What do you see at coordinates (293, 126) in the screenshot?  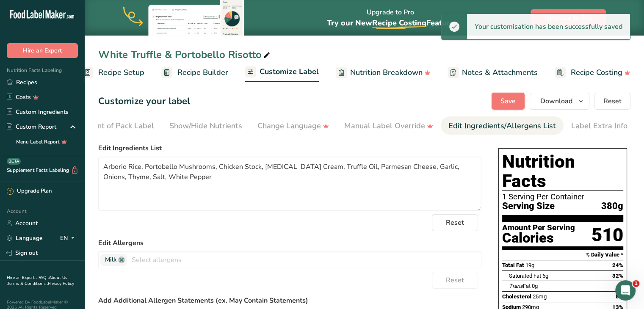 I see `div: Change Language` at bounding box center [293, 126].